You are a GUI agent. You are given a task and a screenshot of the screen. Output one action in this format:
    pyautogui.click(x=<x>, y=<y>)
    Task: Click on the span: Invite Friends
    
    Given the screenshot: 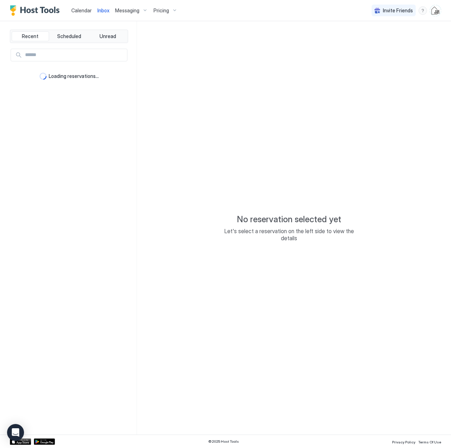 What is the action you would take?
    pyautogui.click(x=397, y=11)
    